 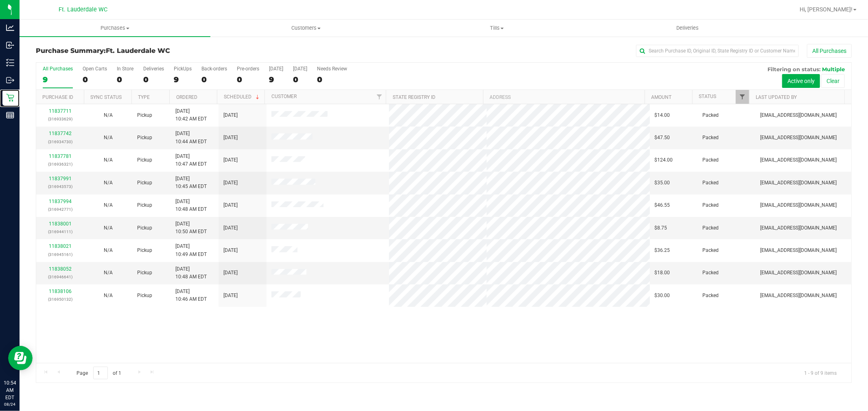 What do you see at coordinates (125, 69) in the screenshot?
I see `div: In Store` at bounding box center [125, 69].